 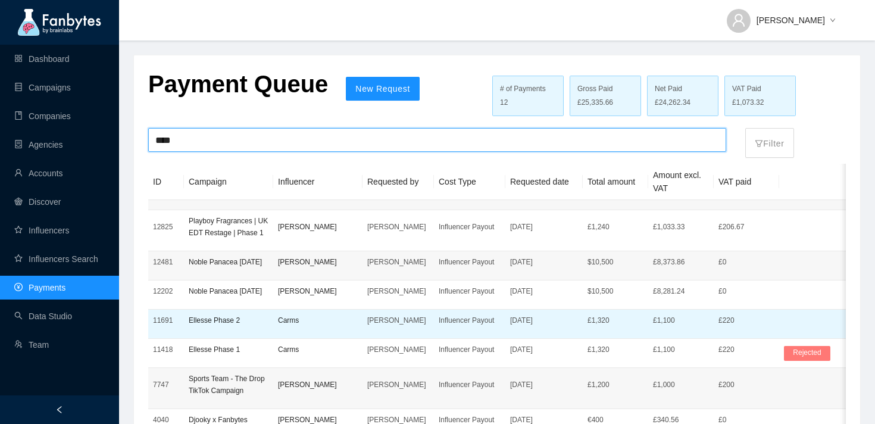 What do you see at coordinates (229, 182) in the screenshot?
I see `th: Campaign` at bounding box center [229, 182].